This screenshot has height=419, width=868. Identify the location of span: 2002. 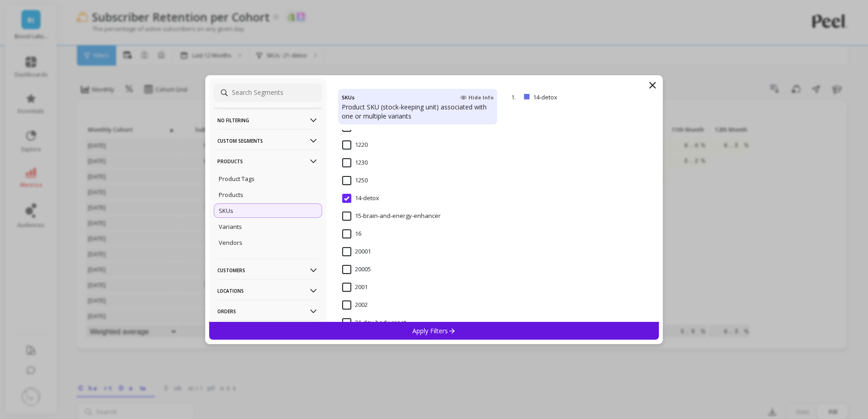
(355, 305).